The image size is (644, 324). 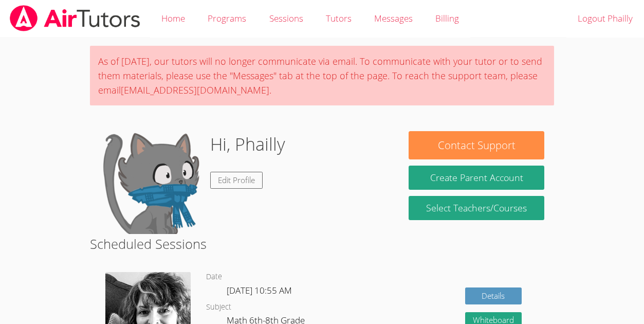 What do you see at coordinates (151, 183) in the screenshot?
I see `img: default.png` at bounding box center [151, 183].